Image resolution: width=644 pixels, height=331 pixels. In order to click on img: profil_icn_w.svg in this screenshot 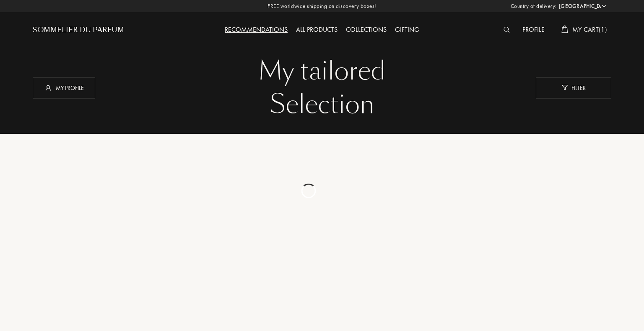, I will do `click(48, 87)`.